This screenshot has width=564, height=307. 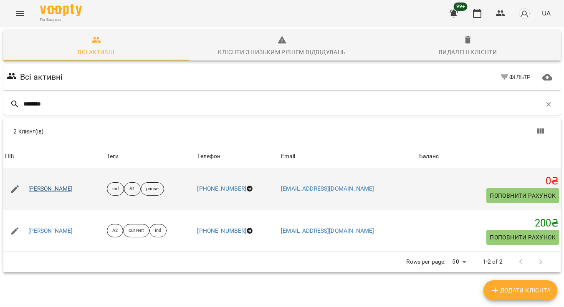 What do you see at coordinates (515, 77) in the screenshot?
I see `button: Фільтр` at bounding box center [515, 77].